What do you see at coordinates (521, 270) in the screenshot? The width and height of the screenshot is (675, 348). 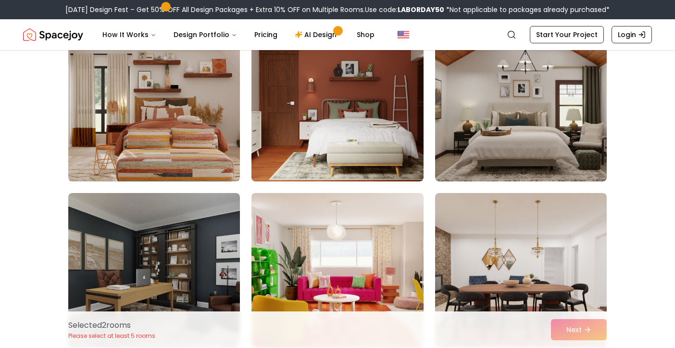 I see `img: Room room-60` at bounding box center [521, 270].